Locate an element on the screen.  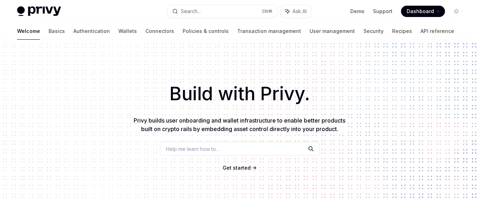
button: Toggle dark mode is located at coordinates (456, 11).